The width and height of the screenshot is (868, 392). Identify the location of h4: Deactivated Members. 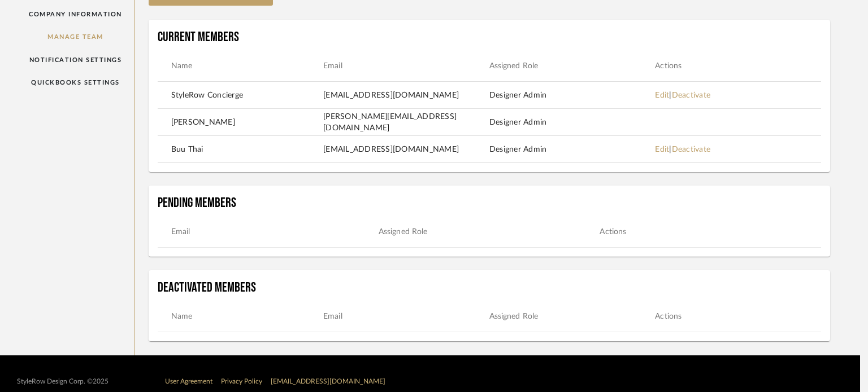
(489, 288).